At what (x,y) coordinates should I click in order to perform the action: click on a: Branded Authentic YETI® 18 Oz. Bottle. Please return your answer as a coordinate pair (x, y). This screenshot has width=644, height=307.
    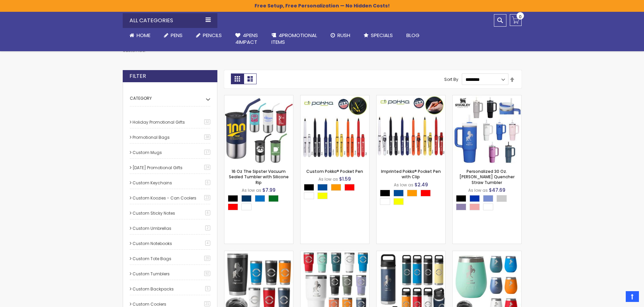
    Looking at the image, I should click on (411, 254).